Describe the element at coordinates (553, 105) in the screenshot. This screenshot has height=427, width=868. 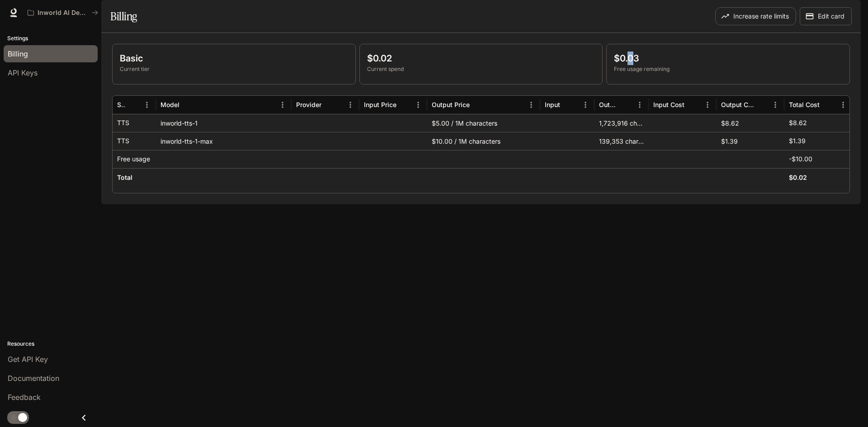
I see `div: Input` at that location.